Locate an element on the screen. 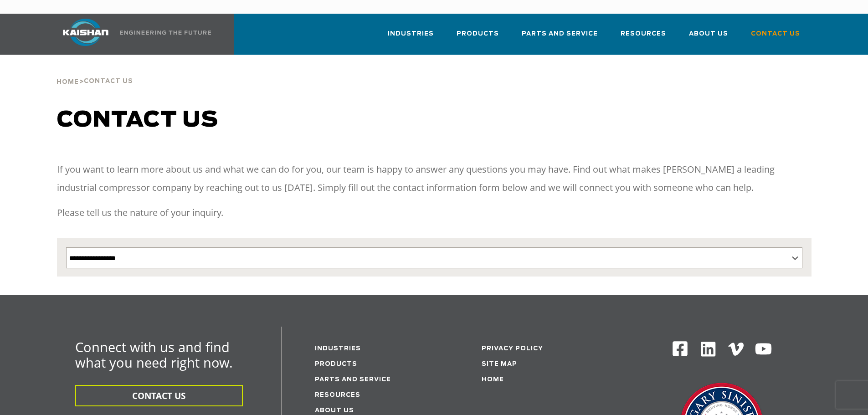 Image resolution: width=868 pixels, height=415 pixels. p: Please tell us the nature of your inquiry. is located at coordinates (434, 213).